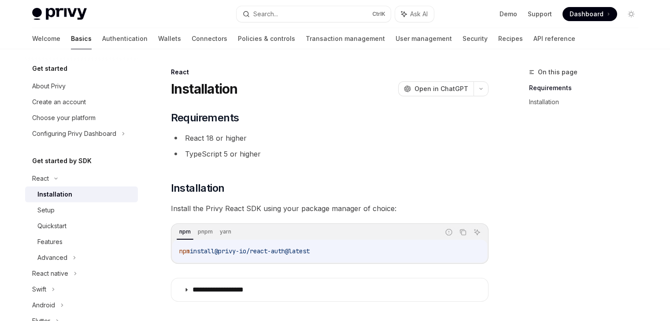 Image resolution: width=670 pixels, height=321 pixels. I want to click on div: yarn, so click(225, 232).